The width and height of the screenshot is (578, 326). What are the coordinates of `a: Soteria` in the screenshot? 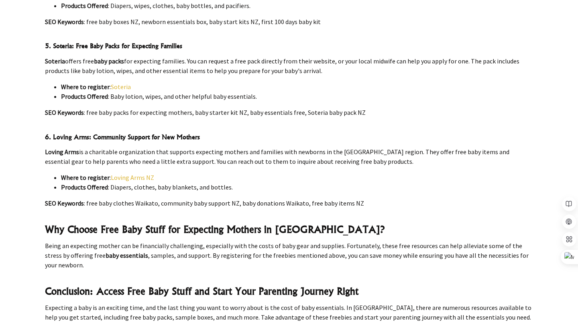 It's located at (121, 87).